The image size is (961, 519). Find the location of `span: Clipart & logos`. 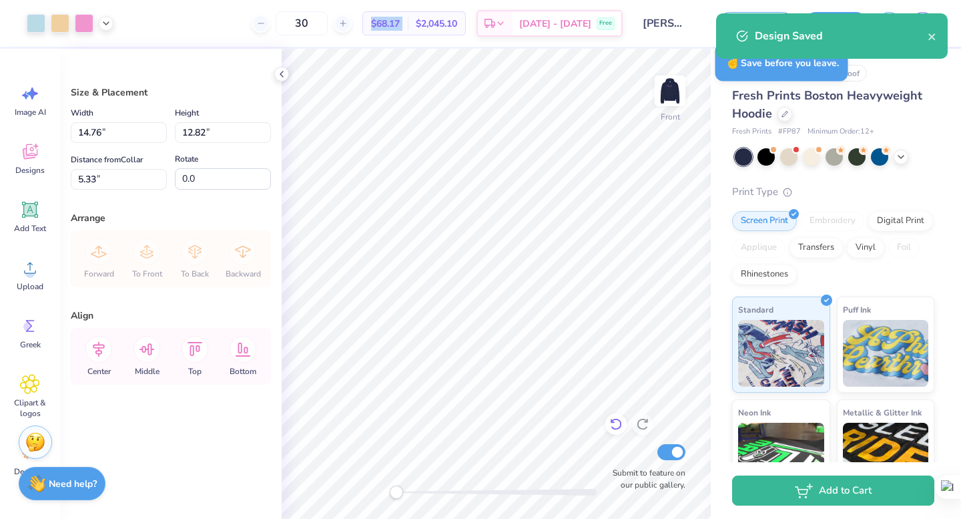

span: Clipart & logos is located at coordinates (30, 408).